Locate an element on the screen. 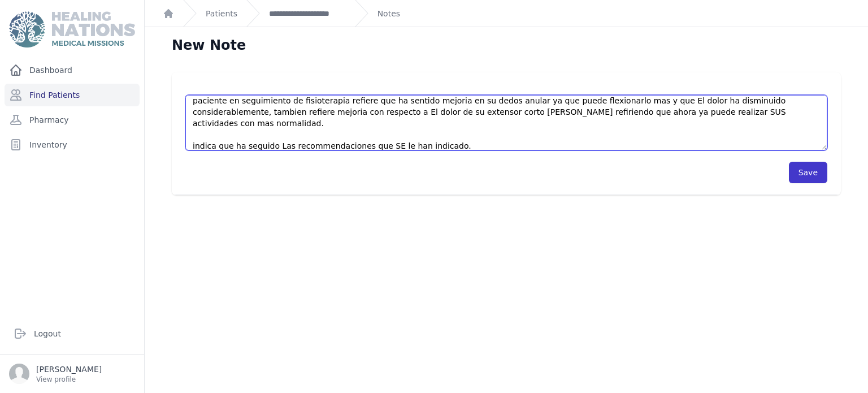 The width and height of the screenshot is (868, 393). img: Medical Missions EMR is located at coordinates (72, 29).